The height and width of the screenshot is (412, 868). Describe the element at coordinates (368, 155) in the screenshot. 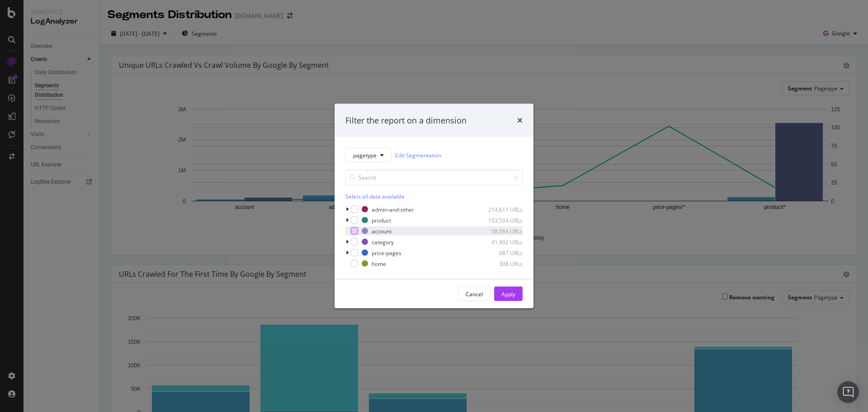

I see `button: pagetype` at that location.